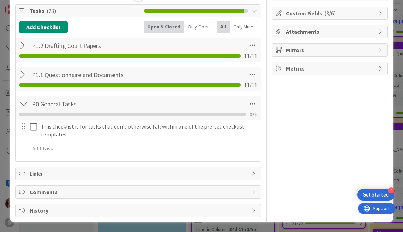 This screenshot has height=232, width=403. What do you see at coordinates (148, 130) in the screenshot?
I see `p: This checklist is for tasks that don't otherwise fall within one of the pre-set checklist templates` at bounding box center [148, 130].